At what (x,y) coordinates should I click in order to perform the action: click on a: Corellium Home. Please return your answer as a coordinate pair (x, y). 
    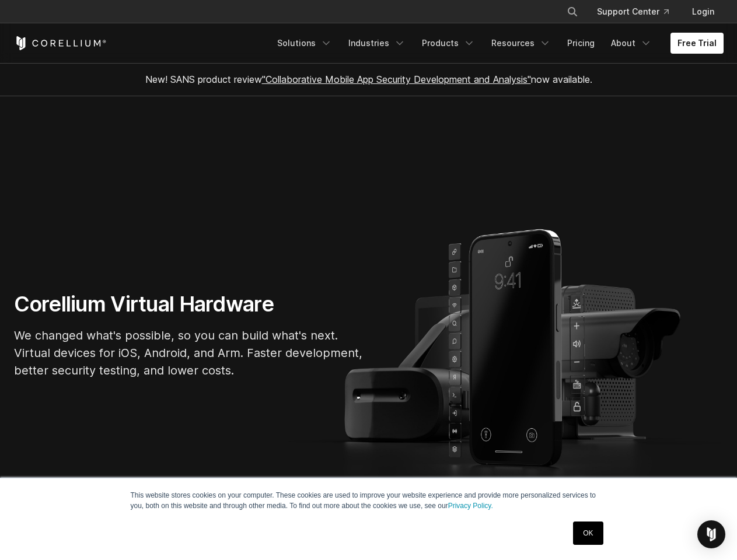
    Looking at the image, I should click on (60, 43).